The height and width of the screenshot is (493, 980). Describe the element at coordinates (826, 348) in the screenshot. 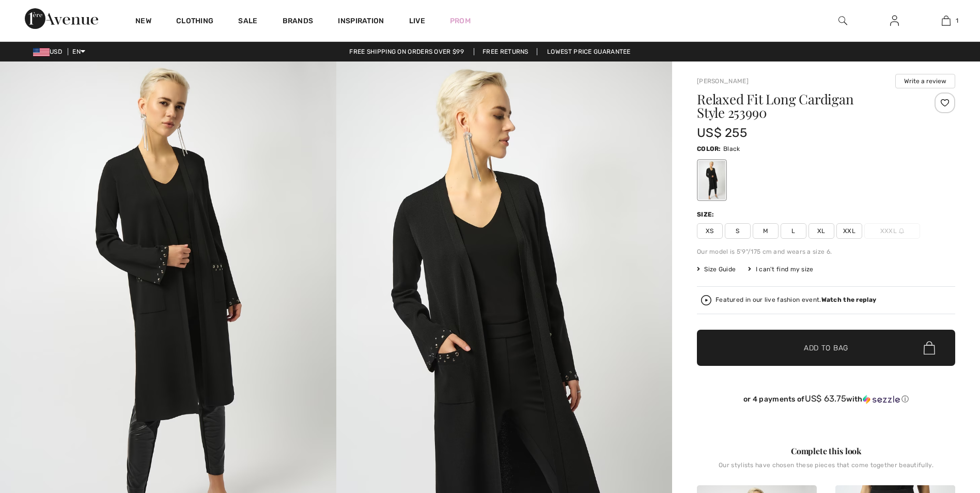

I see `span: Add to Bag` at that location.